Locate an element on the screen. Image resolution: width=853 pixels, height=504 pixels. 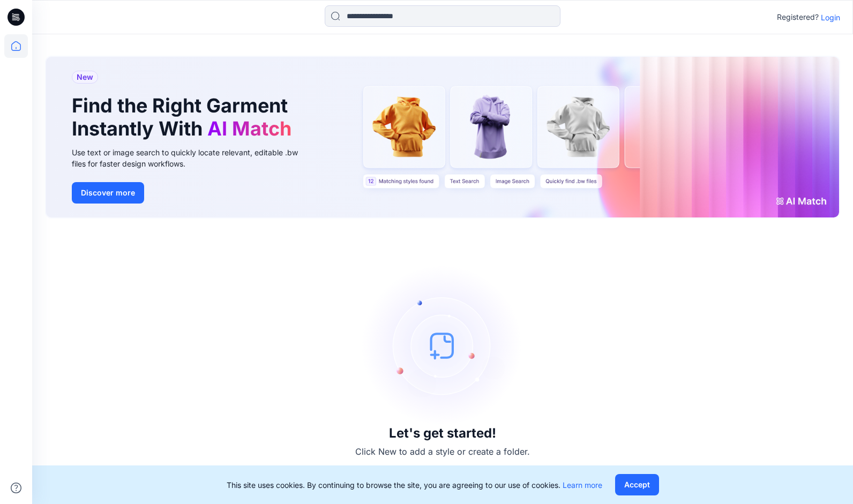
p: This site uses cookies. By continuing to browse the site, you are agreeing to our use of cookies. is located at coordinates (415, 485).